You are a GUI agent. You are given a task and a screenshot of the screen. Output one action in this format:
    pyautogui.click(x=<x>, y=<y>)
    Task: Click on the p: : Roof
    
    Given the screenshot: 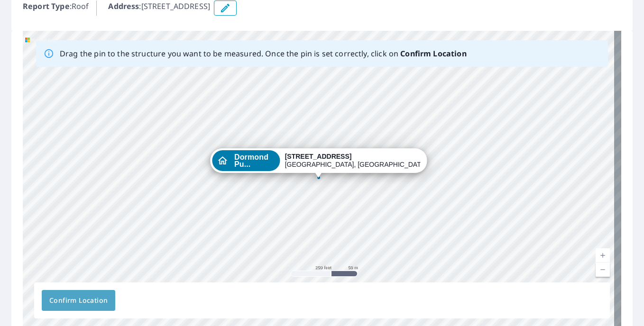 What is the action you would take?
    pyautogui.click(x=56, y=8)
    